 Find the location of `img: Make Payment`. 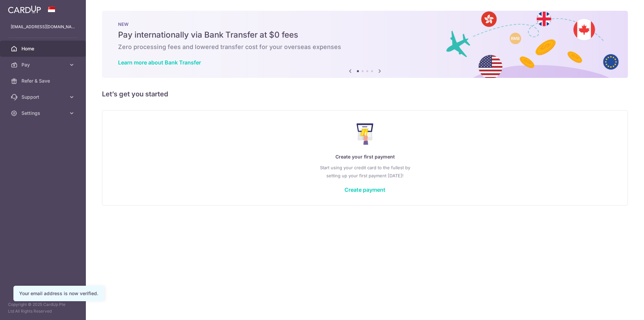

img: Make Payment is located at coordinates (365, 134).